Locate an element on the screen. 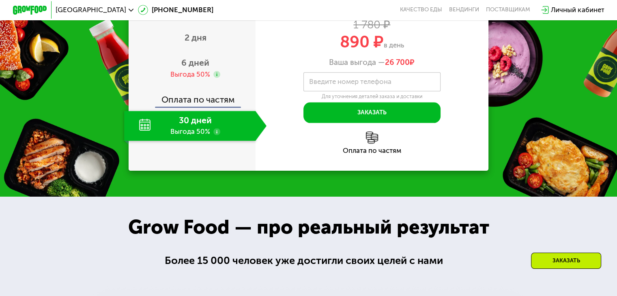 The image size is (617, 296). span: 890 ₽ is located at coordinates (362, 42).